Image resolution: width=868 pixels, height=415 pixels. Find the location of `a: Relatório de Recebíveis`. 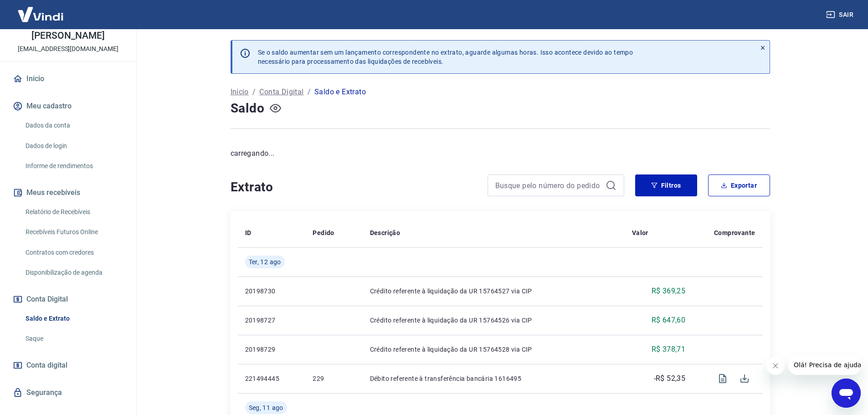

a: Relatório de Recebíveis is located at coordinates (73, 212).